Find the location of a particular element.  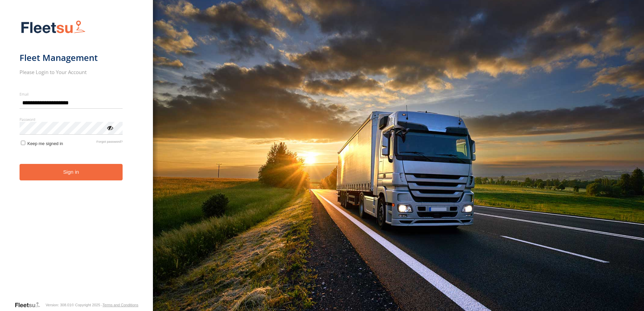

a: Visit our Website is located at coordinates (30, 305).